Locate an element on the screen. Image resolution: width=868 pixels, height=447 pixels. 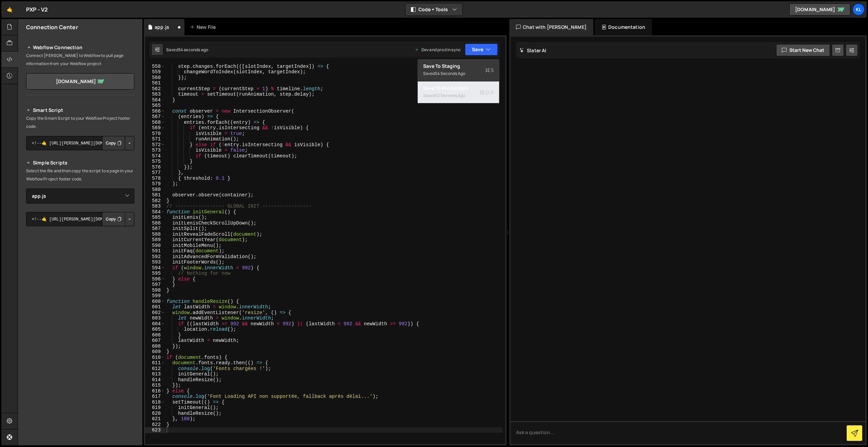
div: 591 is located at coordinates (155, 251).